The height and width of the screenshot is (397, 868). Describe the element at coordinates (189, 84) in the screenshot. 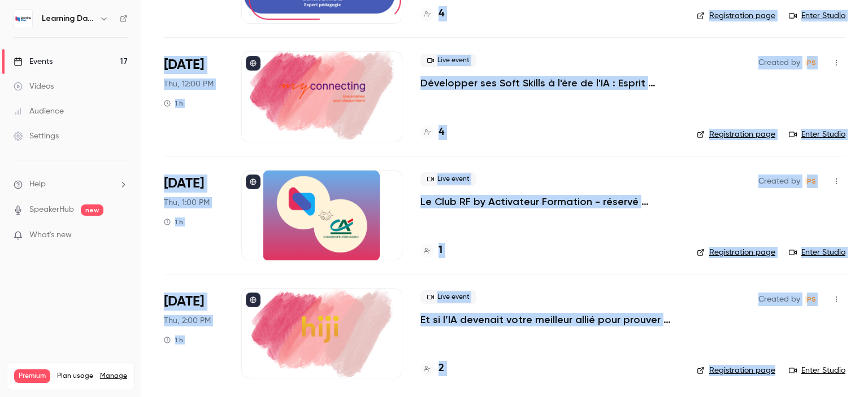

I see `span: Thu, 12:00 PM` at that location.